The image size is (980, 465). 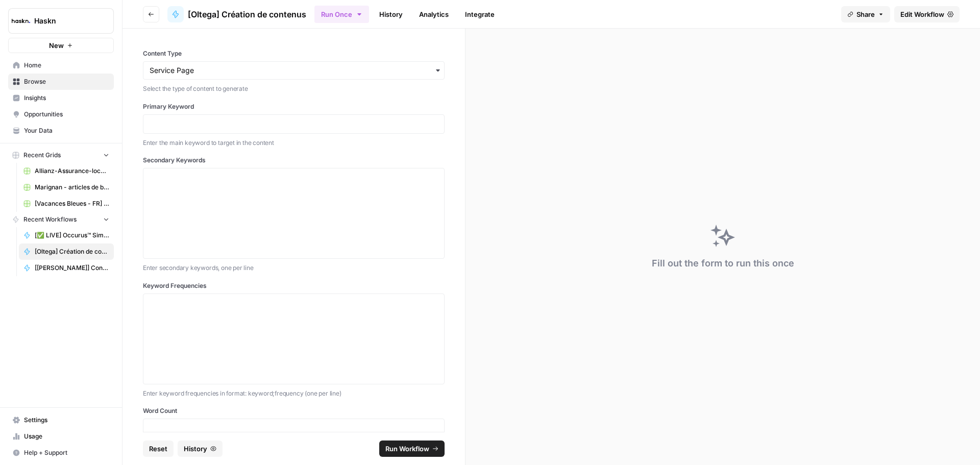 What do you see at coordinates (927, 14) in the screenshot?
I see `a: Edit Workflow` at bounding box center [927, 14].